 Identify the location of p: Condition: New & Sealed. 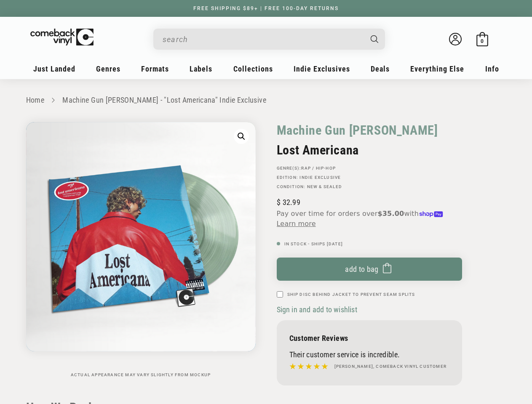
(369, 187).